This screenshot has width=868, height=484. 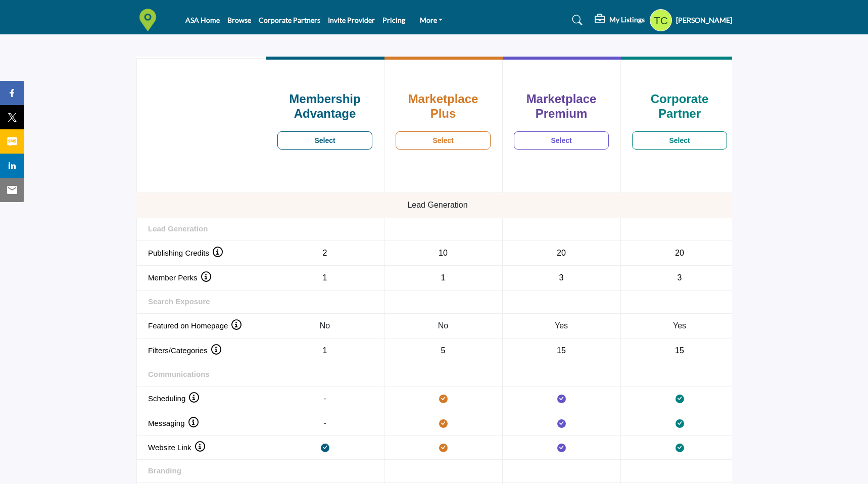 What do you see at coordinates (179, 301) in the screenshot?
I see `strong: Search Exposure` at bounding box center [179, 301].